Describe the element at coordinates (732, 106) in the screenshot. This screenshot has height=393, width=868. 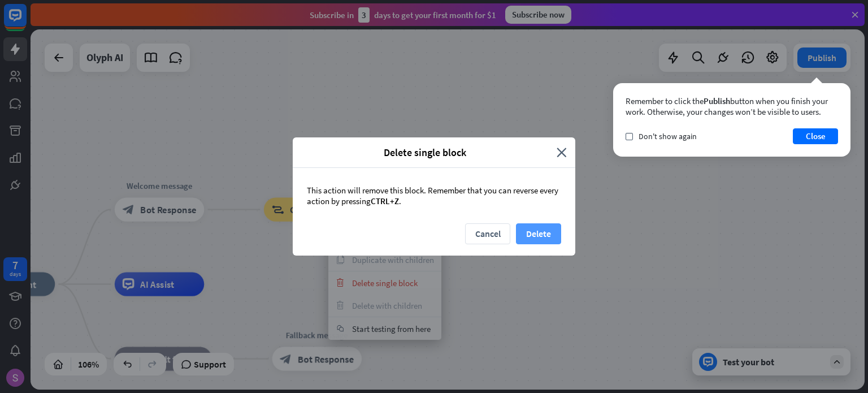
I see `div: Remember to click the button when you finish your work. Otherwise, your changes won’t be visible ...` at that location.